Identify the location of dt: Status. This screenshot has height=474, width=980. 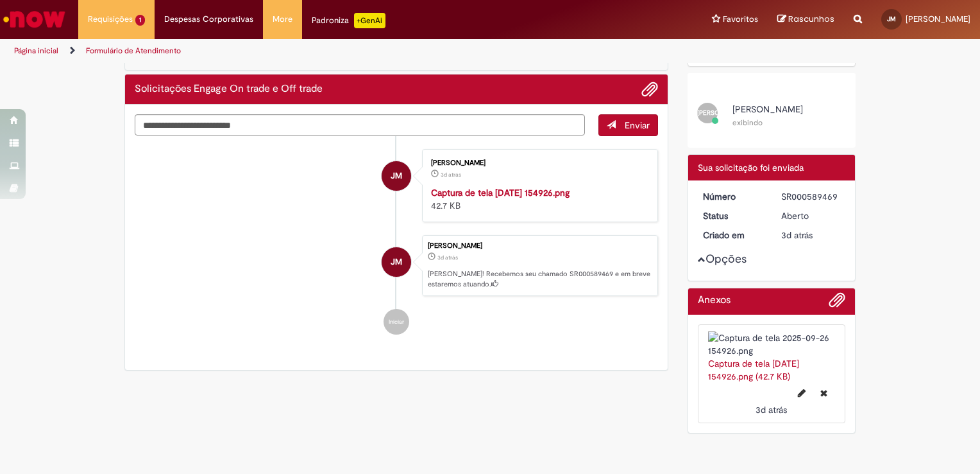
(733, 216).